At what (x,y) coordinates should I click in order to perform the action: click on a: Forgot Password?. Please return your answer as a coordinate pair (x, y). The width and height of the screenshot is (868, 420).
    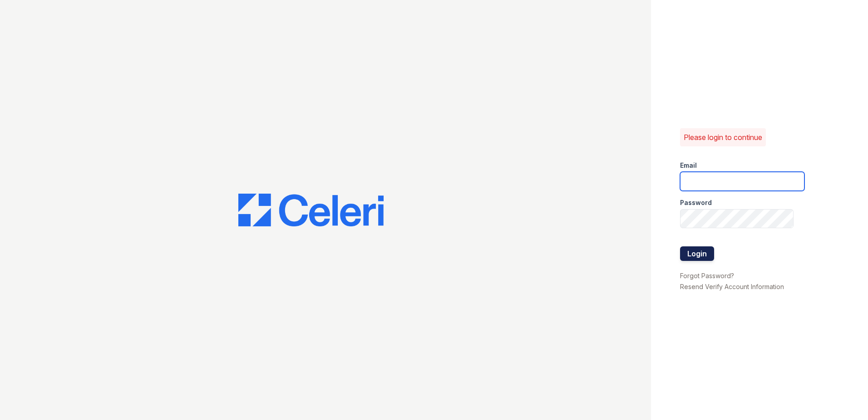
    Looking at the image, I should click on (706, 275).